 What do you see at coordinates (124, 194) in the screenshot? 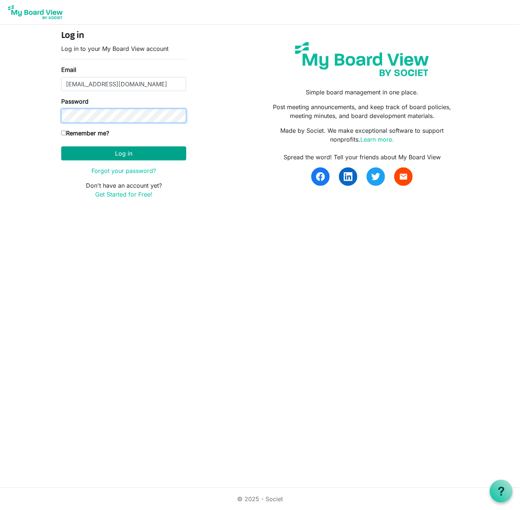
I see `a: Get Started for Free!` at bounding box center [124, 194].